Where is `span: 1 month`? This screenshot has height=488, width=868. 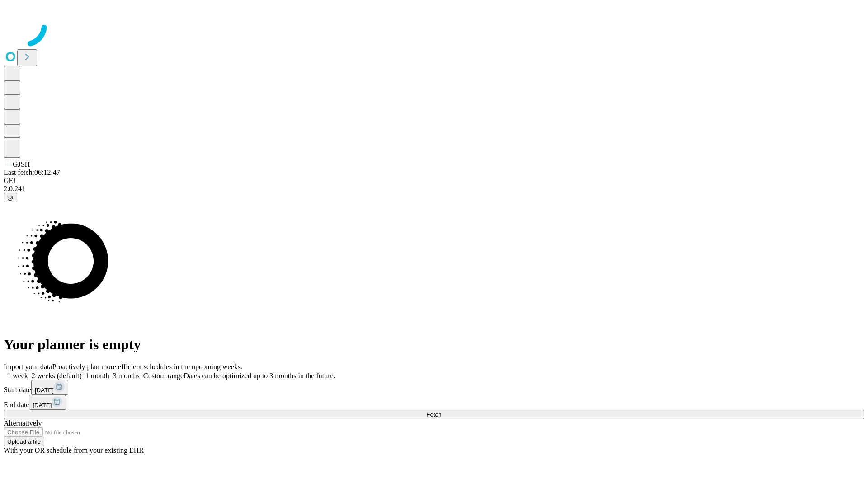 span: 1 month is located at coordinates (97, 375).